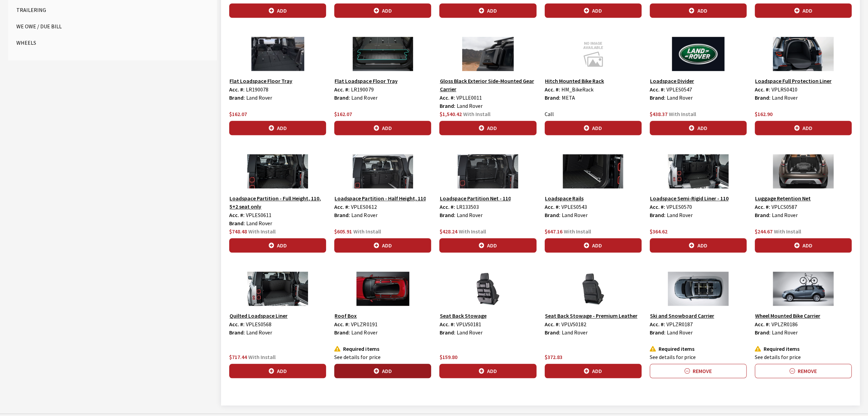 The image size is (868, 416). I want to click on span: LR133503, so click(467, 207).